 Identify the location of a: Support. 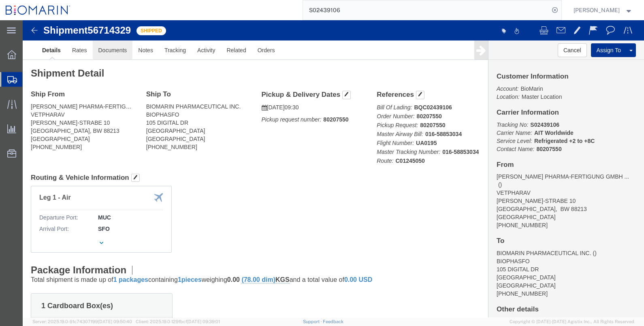
(313, 321).